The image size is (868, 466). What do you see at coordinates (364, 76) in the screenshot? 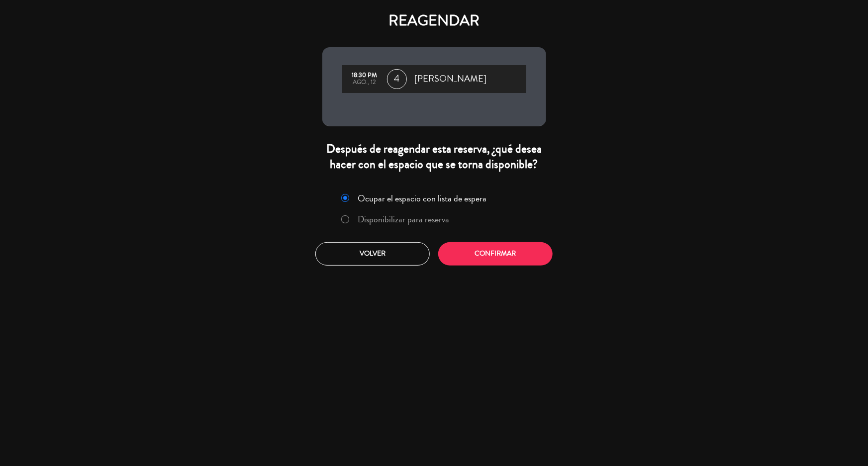
I see `div: 18:30 PM` at bounding box center [364, 76].